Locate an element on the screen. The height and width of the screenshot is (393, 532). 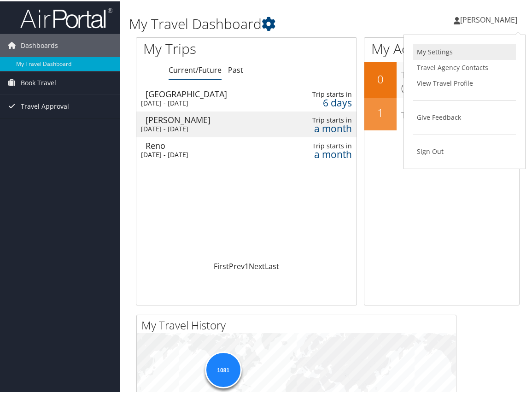
a: 0Travel Approvals Pending (Advisor Booked) is located at coordinates (441, 78).